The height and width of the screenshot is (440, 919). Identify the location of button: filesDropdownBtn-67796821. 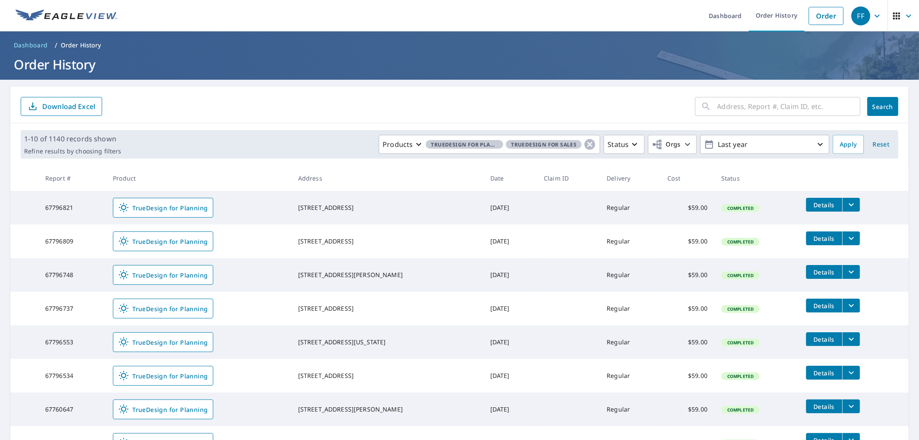
(851, 205).